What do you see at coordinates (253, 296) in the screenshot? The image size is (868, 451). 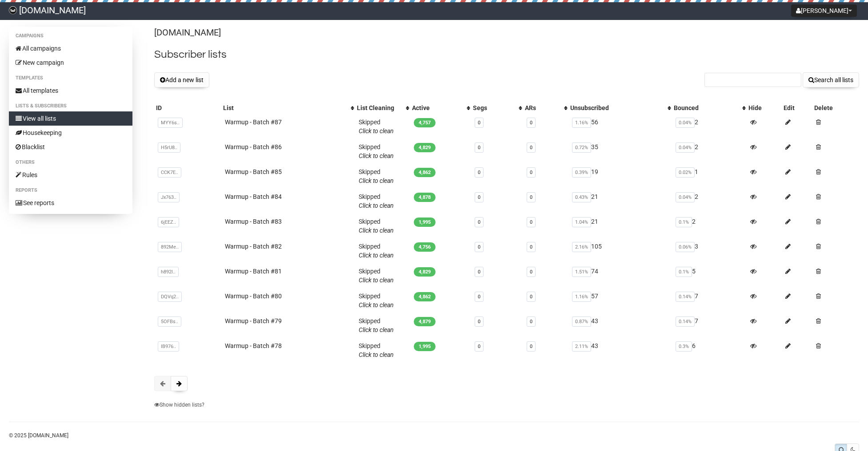 I see `a: Warmup - Batch #80` at bounding box center [253, 296].